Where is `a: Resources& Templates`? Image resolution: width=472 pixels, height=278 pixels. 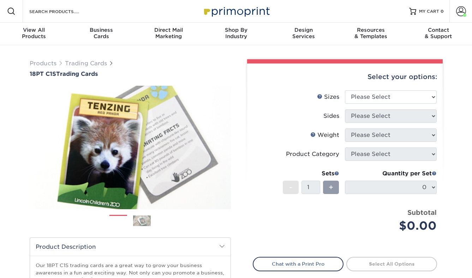
a: Resources& Templates is located at coordinates (370, 34).